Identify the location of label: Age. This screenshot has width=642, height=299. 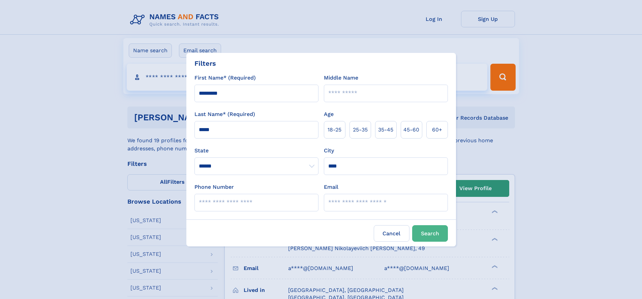
(329, 114).